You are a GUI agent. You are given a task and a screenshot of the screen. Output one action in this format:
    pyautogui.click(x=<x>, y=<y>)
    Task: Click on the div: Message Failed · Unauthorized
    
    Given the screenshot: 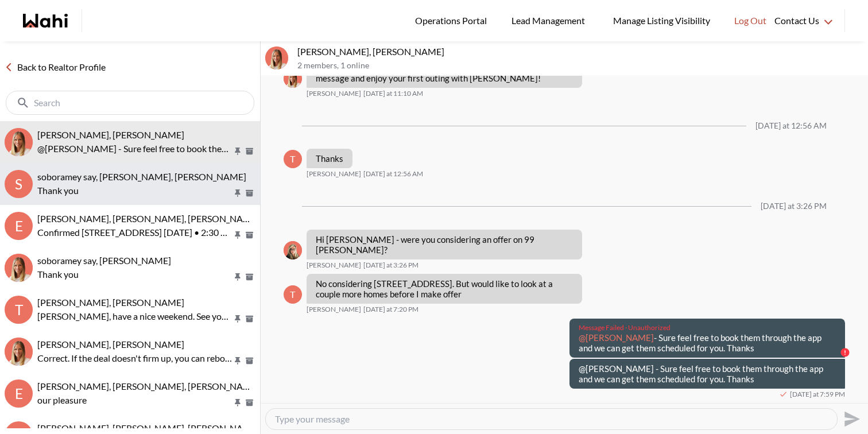 What is the action you would take?
    pyautogui.click(x=707, y=328)
    